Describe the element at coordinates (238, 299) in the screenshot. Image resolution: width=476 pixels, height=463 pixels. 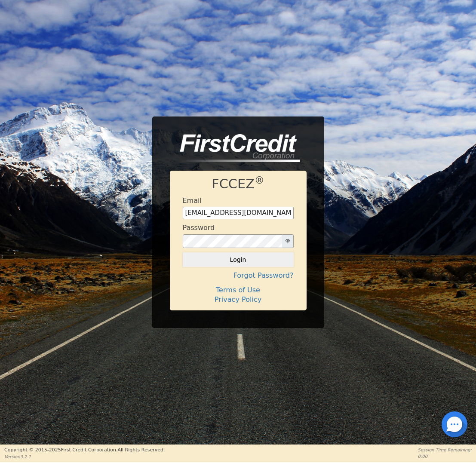
I see `h4: Privacy Policy` at that location.